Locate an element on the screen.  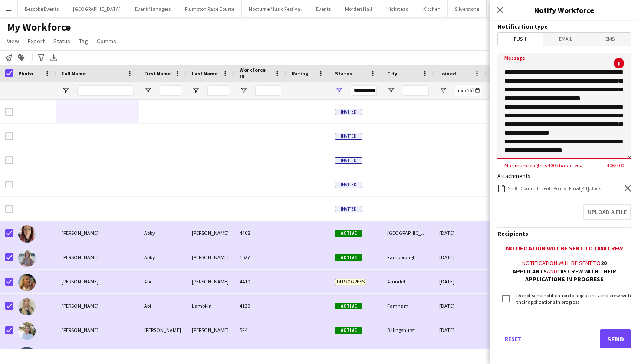
app-action-btn: Advanced filters is located at coordinates (41, 58).